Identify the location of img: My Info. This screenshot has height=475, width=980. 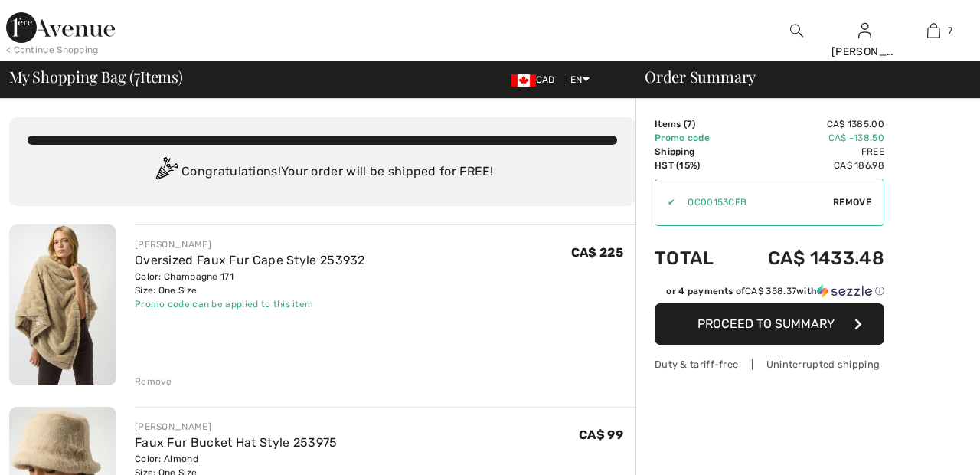
(865, 30).